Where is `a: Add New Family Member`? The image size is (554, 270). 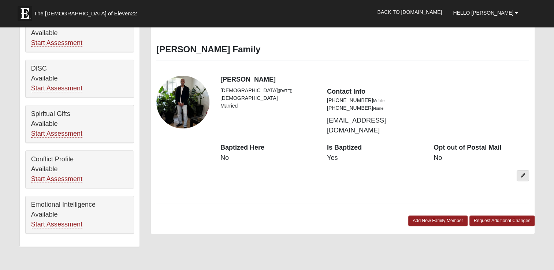
a: Add New Family Member is located at coordinates (438, 221).